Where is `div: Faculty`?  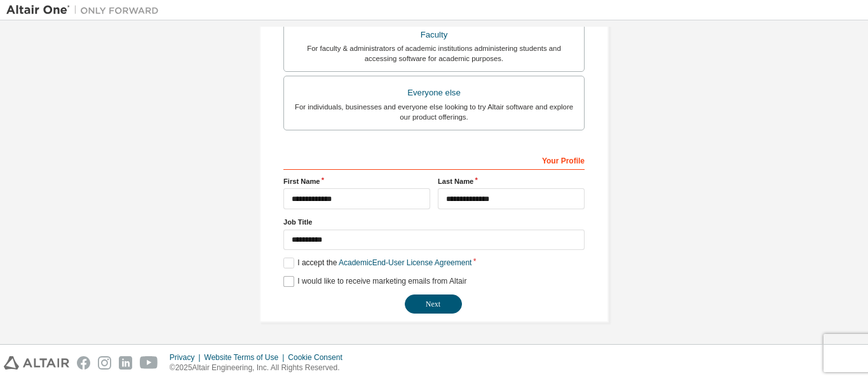
div: Faculty is located at coordinates (434, 35).